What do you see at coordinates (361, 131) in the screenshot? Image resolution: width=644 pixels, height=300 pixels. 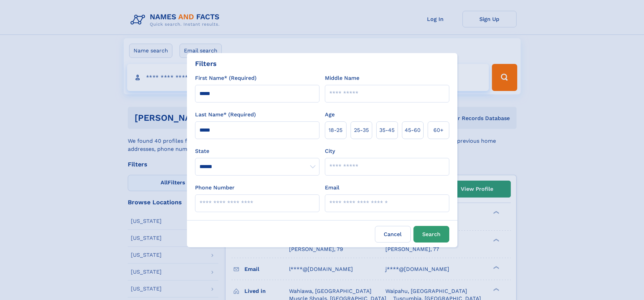 I see `span: 25‑35` at bounding box center [361, 131].